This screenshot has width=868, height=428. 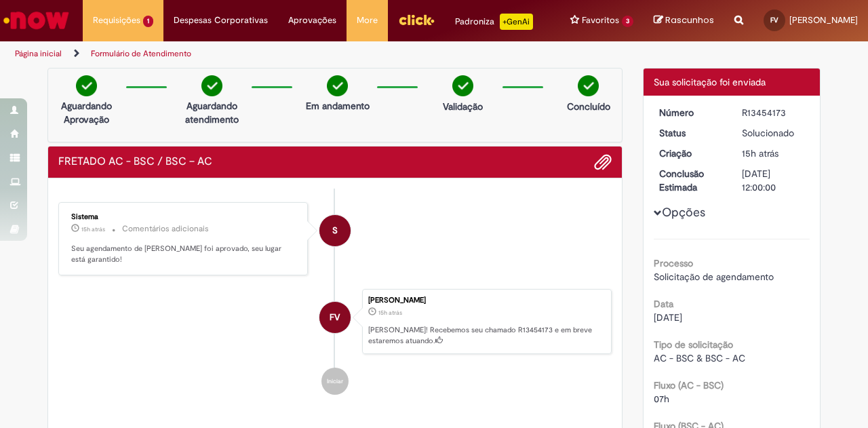 I want to click on p: Em andamento, so click(x=337, y=105).